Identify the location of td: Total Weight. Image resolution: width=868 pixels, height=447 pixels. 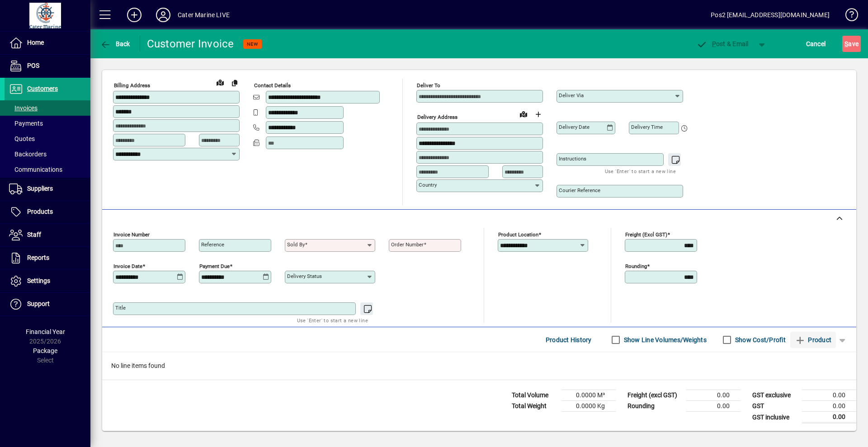
(535, 406).